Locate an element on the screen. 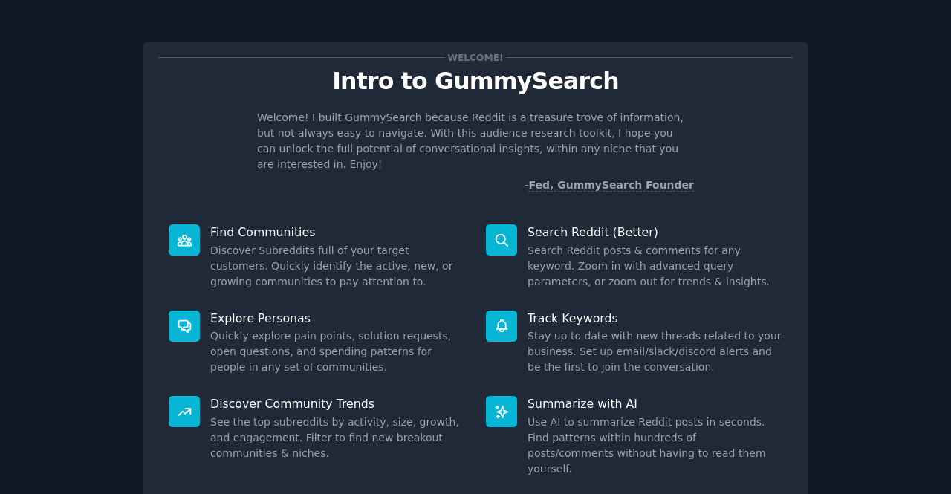  p: Welcome! I built GummySearch because Reddit is a treasure trove of information, but not always ea... is located at coordinates (475, 141).